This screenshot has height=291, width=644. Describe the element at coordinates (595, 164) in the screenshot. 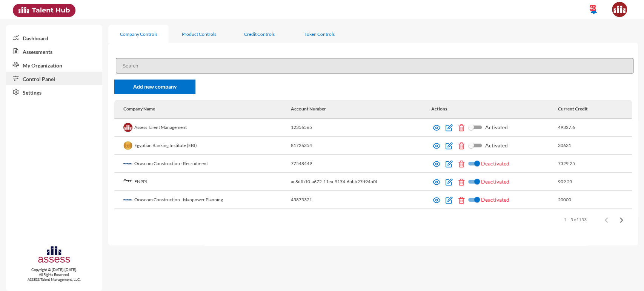

I see `td: 7329.25` at that location.